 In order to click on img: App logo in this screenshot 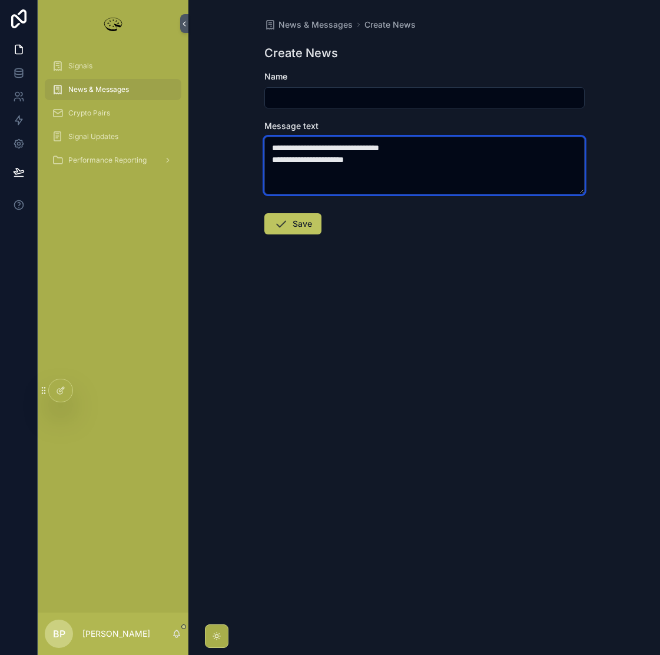, I will do `click(113, 24)`.